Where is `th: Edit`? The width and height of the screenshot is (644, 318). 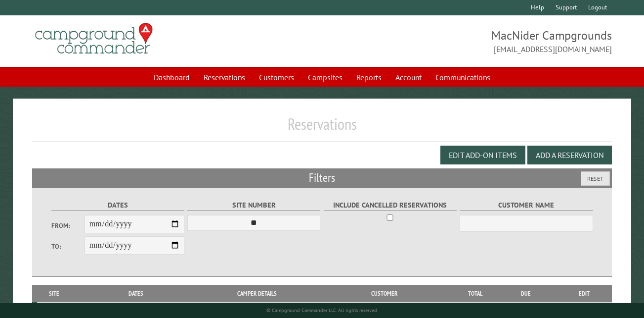
th: Edit is located at coordinates (584, 293).